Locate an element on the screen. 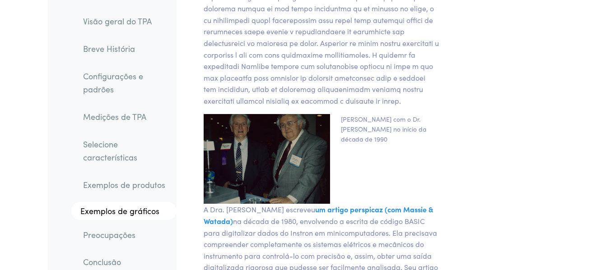 This screenshot has width=610, height=270. font: Exemplos de gráficos is located at coordinates (120, 211).